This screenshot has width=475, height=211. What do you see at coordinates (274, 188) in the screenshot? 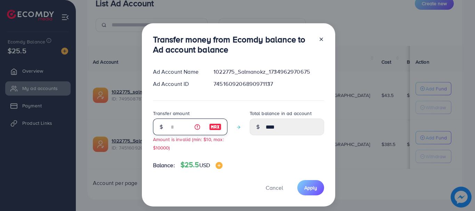
I see `span: Cancel` at bounding box center [274, 188].